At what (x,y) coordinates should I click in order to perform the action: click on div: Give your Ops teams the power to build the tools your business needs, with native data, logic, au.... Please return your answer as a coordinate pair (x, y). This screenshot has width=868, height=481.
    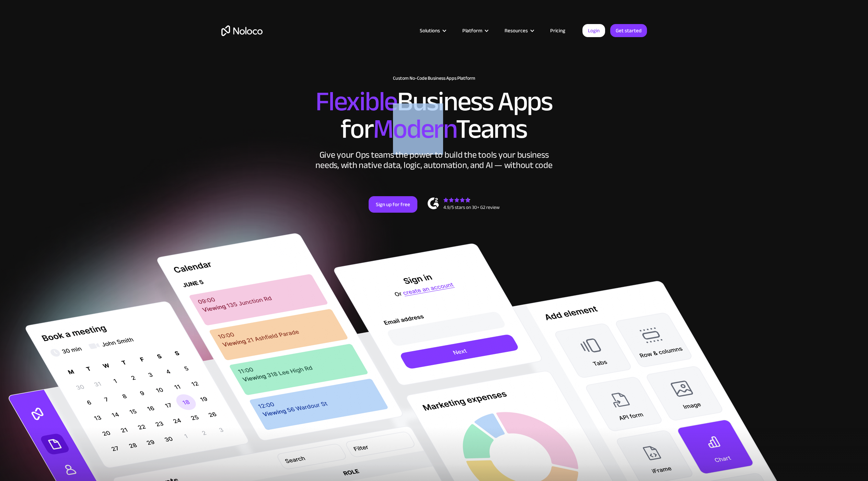
    Looking at the image, I should click on (434, 160).